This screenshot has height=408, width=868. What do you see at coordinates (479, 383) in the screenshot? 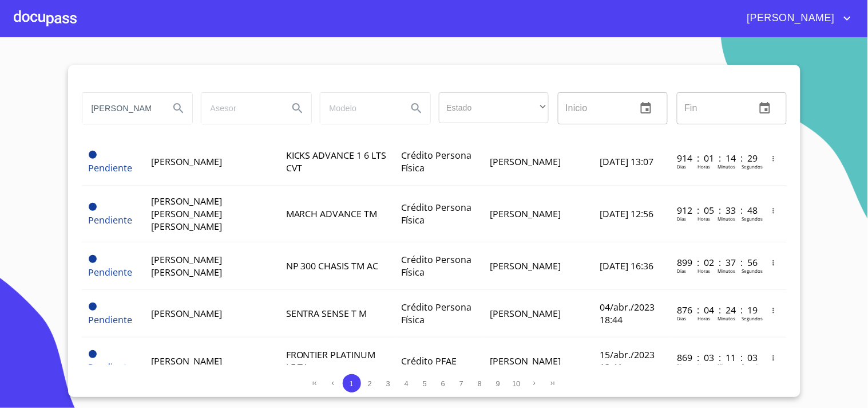
I see `span: 8` at bounding box center [479, 383].